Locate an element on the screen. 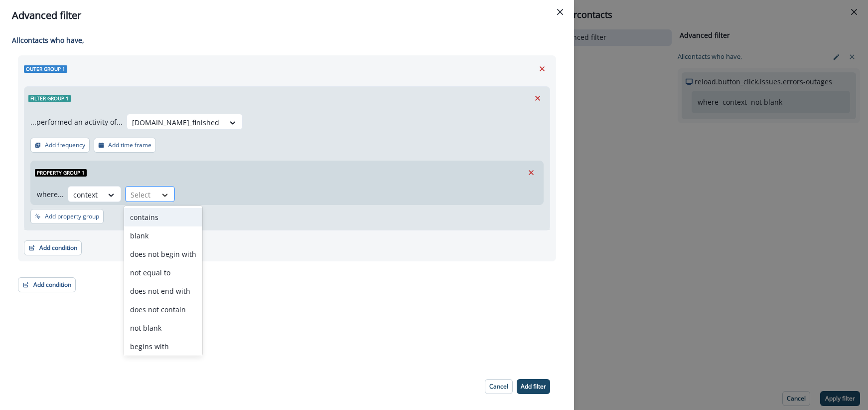 Image resolution: width=868 pixels, height=410 pixels. div: not blank is located at coordinates (163, 327).